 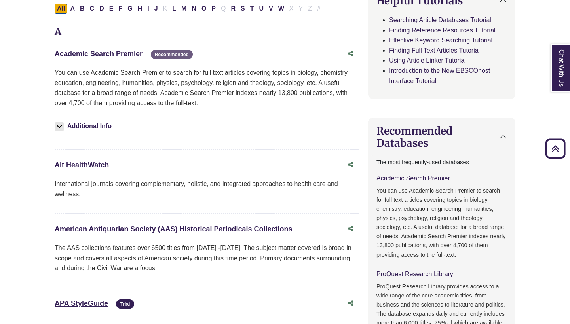 I want to click on button: Filter Results T, so click(x=252, y=9).